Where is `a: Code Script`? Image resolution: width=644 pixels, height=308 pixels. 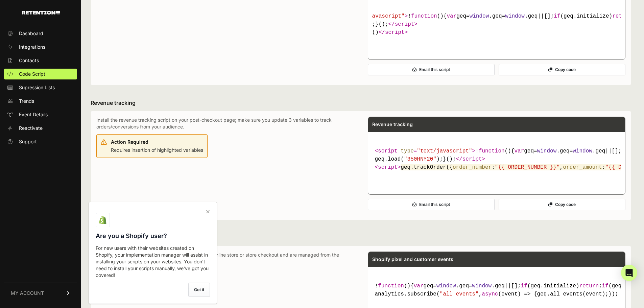
a: Code Script is located at coordinates (41, 74).